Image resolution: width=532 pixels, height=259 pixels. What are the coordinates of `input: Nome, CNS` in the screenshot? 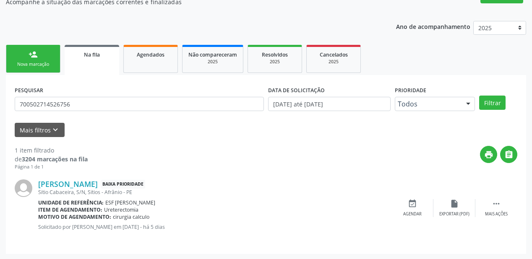 It's located at (139, 104).